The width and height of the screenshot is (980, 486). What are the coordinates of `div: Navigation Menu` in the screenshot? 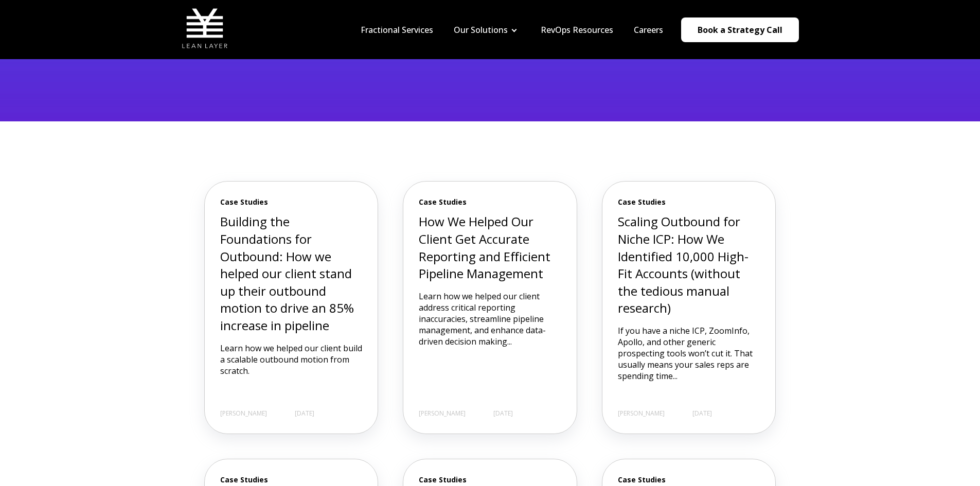 It's located at (512, 30).